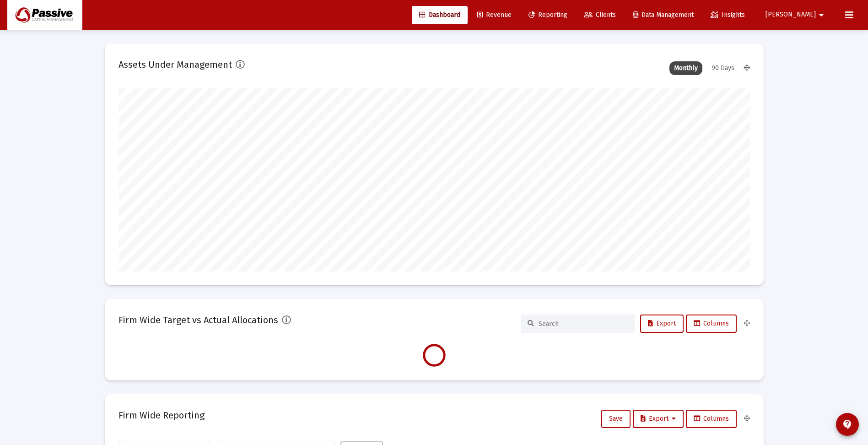 This screenshot has height=445, width=868. Describe the element at coordinates (198, 320) in the screenshot. I see `h2: Firm Wide Target vs Actual Allocations` at that location.